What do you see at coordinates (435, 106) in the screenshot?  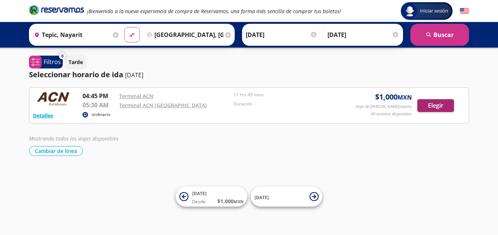 I see `button: Elegir` at bounding box center [435, 106].